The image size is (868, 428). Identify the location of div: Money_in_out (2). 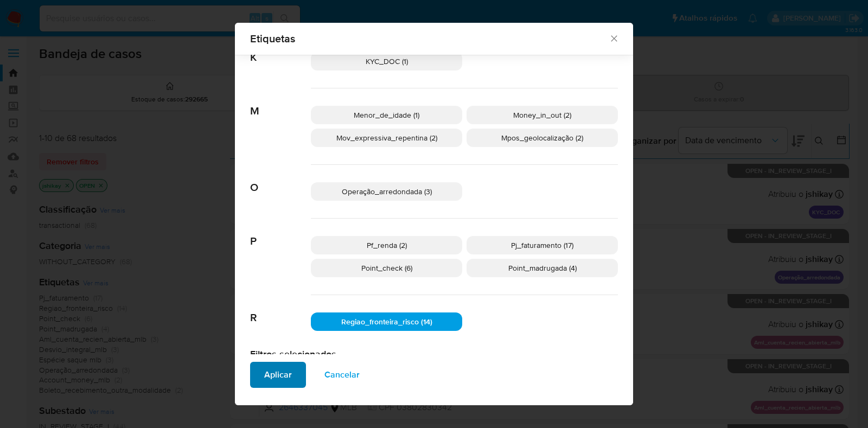
(542, 115).